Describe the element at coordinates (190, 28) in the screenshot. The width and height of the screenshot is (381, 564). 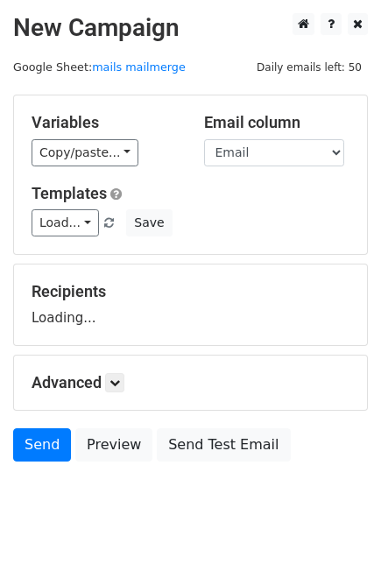
I see `h2: New Campaign` at that location.